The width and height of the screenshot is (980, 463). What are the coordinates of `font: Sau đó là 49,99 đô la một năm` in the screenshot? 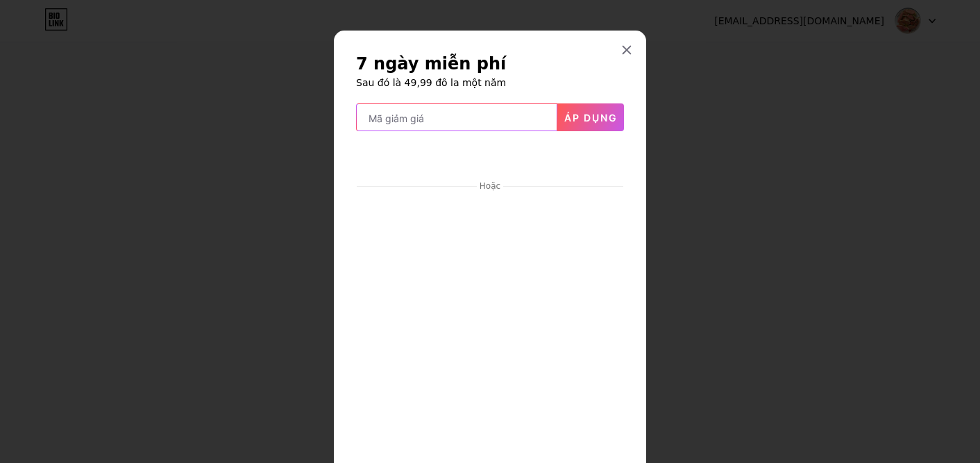 It's located at (431, 82).